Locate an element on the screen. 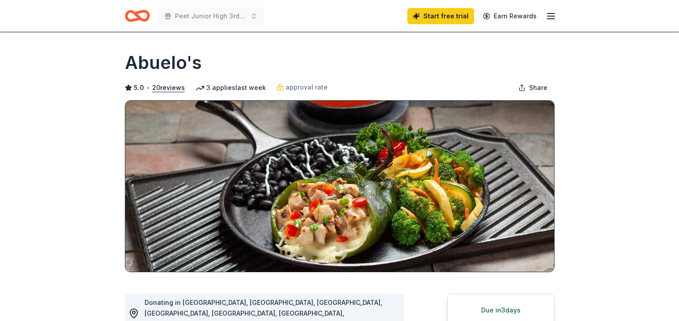  a: Start free trial is located at coordinates (441, 16).